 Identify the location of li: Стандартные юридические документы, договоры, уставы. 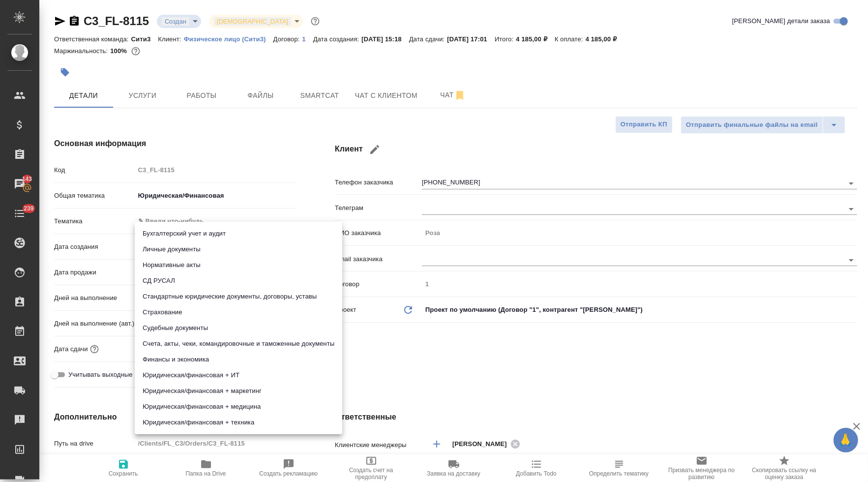
(239, 296).